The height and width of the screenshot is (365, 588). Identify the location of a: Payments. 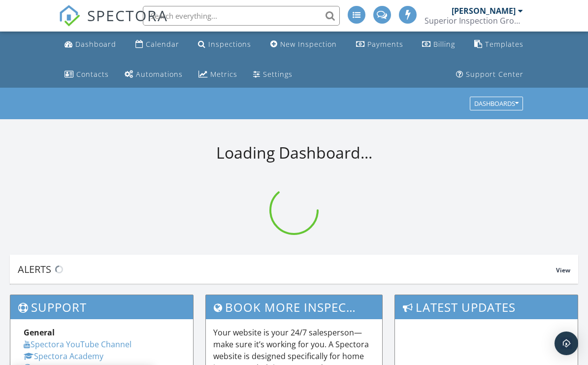
(379, 45).